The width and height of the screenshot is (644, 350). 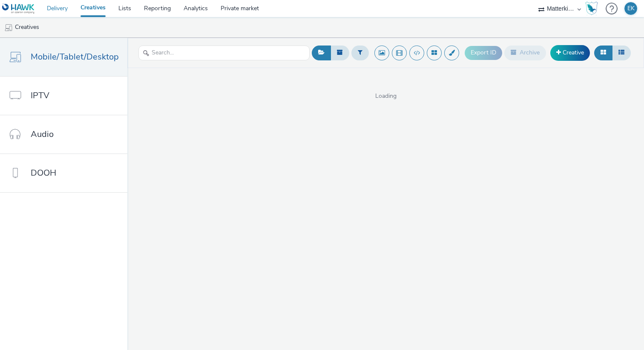 What do you see at coordinates (385, 96) in the screenshot?
I see `span: Loading` at bounding box center [385, 96].